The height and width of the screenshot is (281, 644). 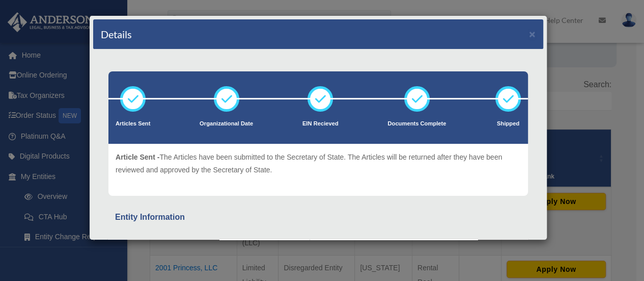 I want to click on p: Shipped, so click(x=508, y=124).